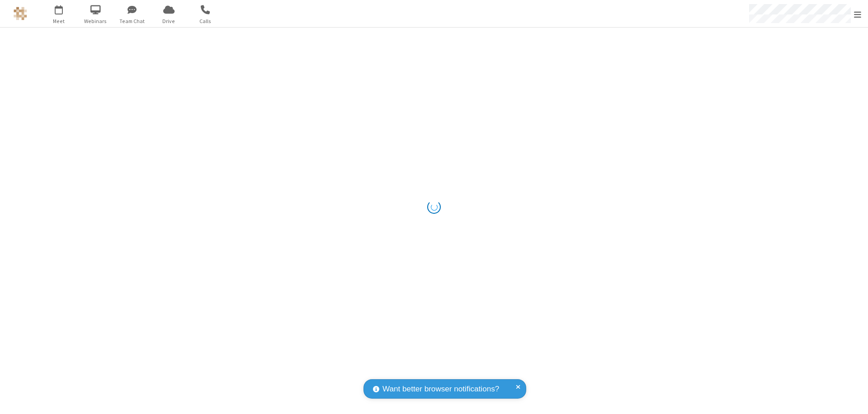 This screenshot has width=868, height=414. Describe the element at coordinates (59, 21) in the screenshot. I see `span: Meet` at that location.